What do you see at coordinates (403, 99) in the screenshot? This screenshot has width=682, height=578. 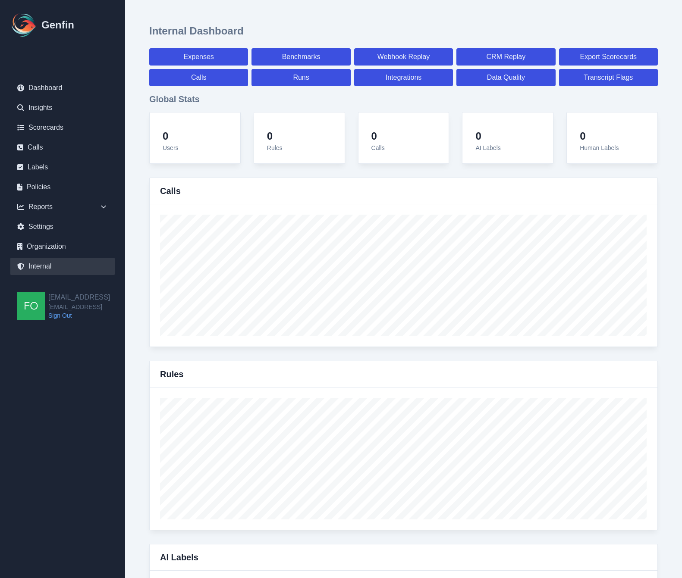 I see `h3: Global Stats` at bounding box center [403, 99].